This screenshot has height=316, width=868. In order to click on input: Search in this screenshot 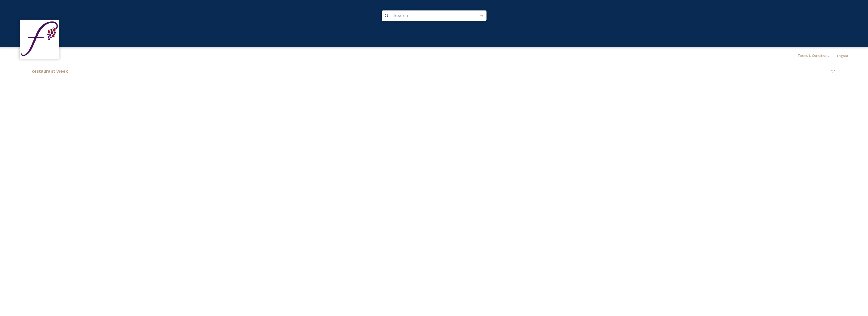, I will do `click(427, 16)`.